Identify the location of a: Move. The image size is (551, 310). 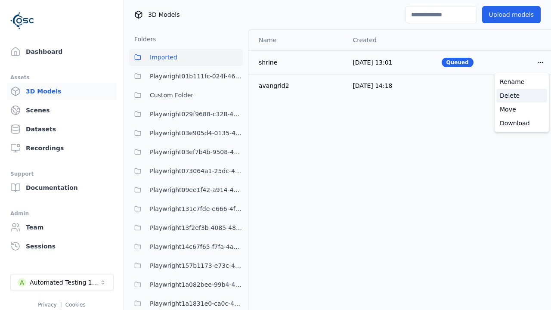
(521, 109).